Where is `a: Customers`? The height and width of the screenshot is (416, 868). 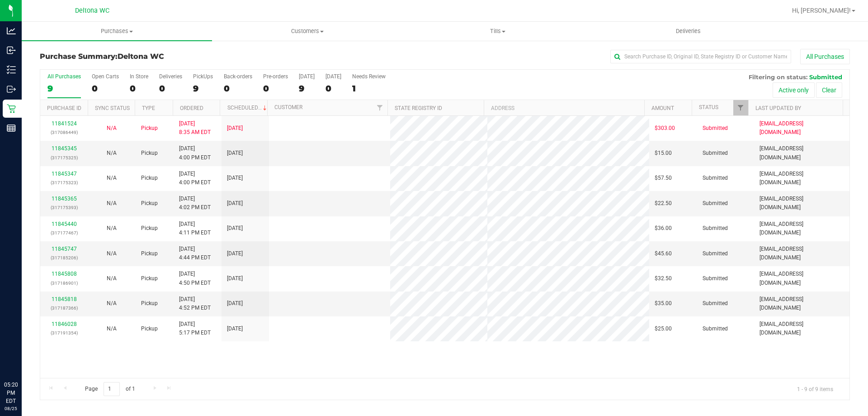 a: Customers is located at coordinates (307, 31).